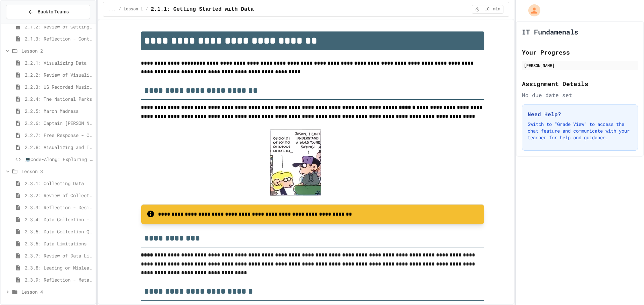 The width and height of the screenshot is (644, 305). What do you see at coordinates (551, 32) in the screenshot?
I see `h1: IT Fundamenals` at bounding box center [551, 32].